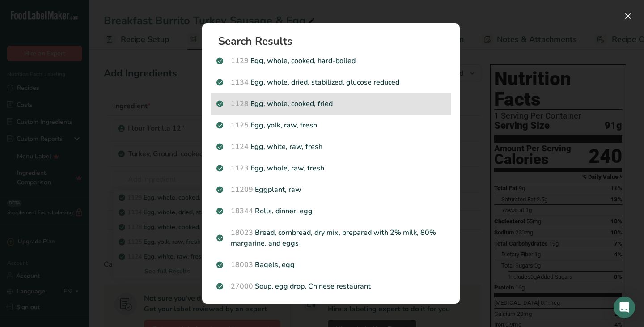  Describe the element at coordinates (331, 146) in the screenshot. I see `p: Egg, white, raw, fresh` at that location.